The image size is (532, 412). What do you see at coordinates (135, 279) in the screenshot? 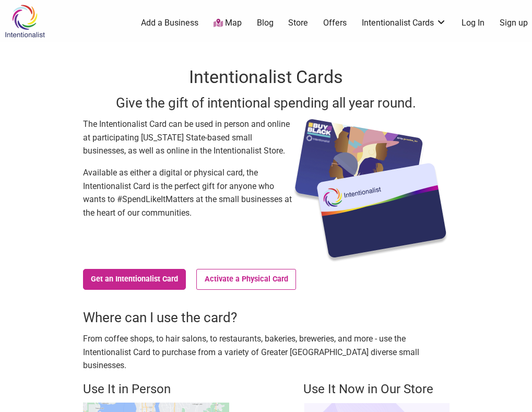
I see `a: Get an Intentionalist Card` at bounding box center [135, 279].